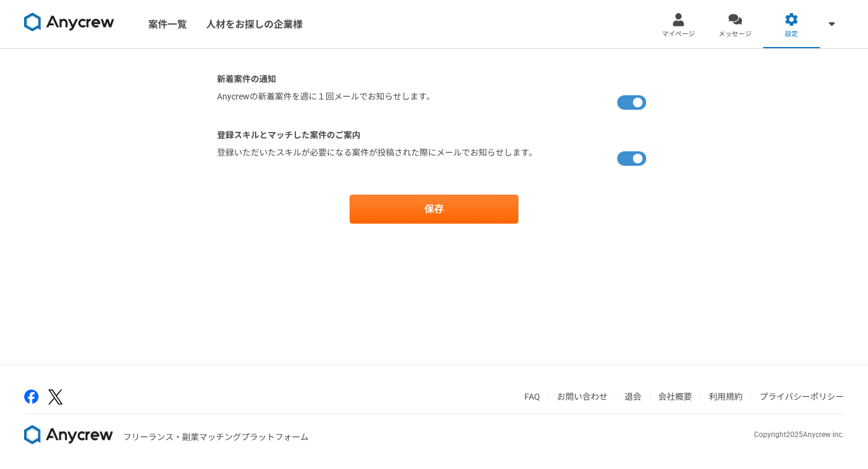  I want to click on span: メッセージ, so click(735, 35).